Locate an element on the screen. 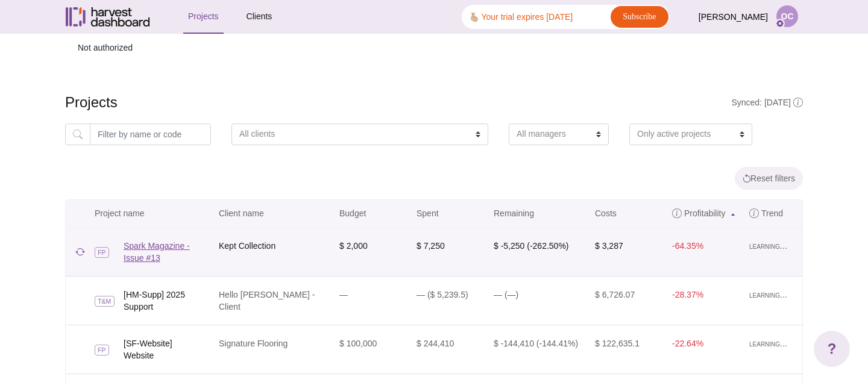 The height and width of the screenshot is (385, 868). a: Trend is located at coordinates (772, 213).